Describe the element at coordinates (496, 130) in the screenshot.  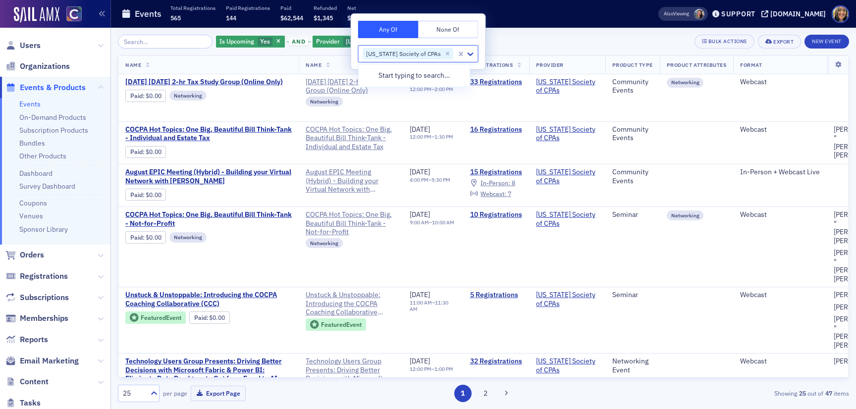
I see `a: 16 Registrations` at that location.